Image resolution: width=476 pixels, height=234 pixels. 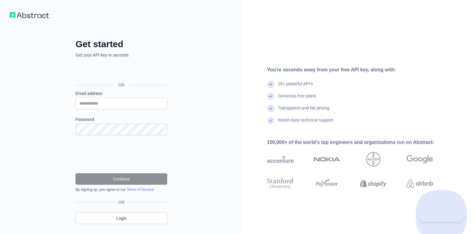 I want to click on img: stanford university, so click(x=281, y=183).